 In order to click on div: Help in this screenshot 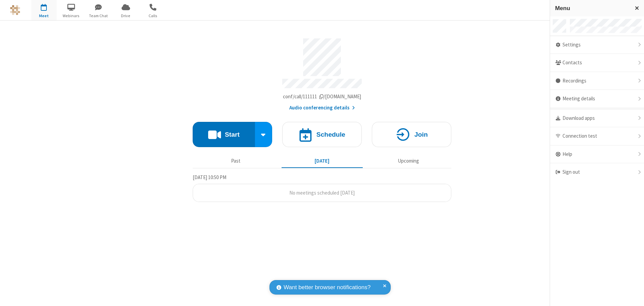, I will do `click(597, 155)`.